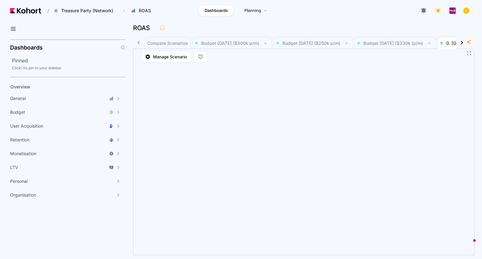  I want to click on span: General, so click(18, 99).